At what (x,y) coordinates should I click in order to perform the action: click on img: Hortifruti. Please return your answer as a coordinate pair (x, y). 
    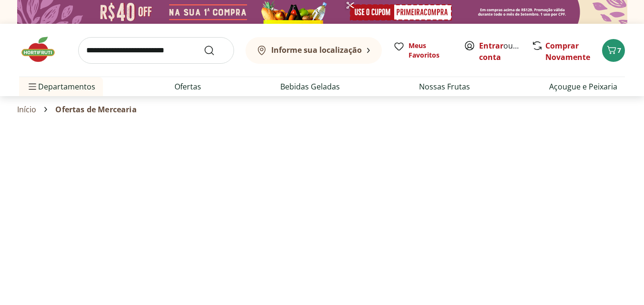
    Looking at the image, I should click on (43, 50).